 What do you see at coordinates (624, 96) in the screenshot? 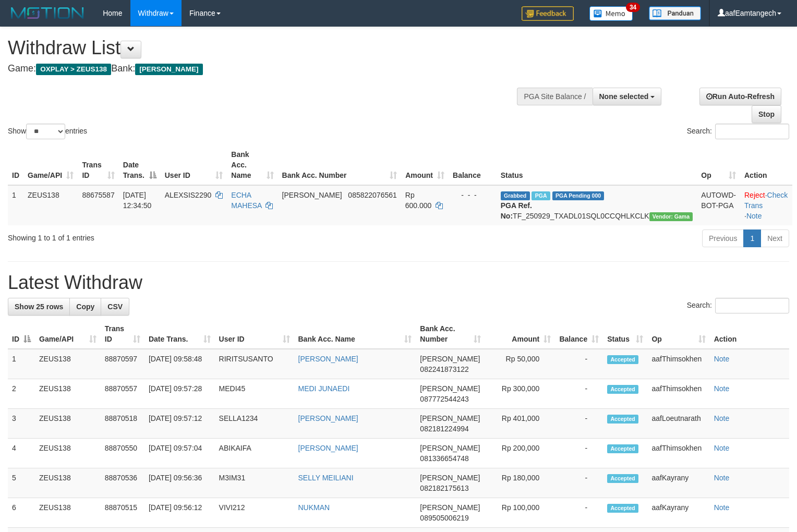
I see `span: None selected` at bounding box center [624, 96].